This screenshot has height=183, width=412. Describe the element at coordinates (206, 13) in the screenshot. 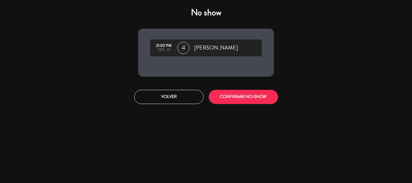

I see `h4: No show` at that location.